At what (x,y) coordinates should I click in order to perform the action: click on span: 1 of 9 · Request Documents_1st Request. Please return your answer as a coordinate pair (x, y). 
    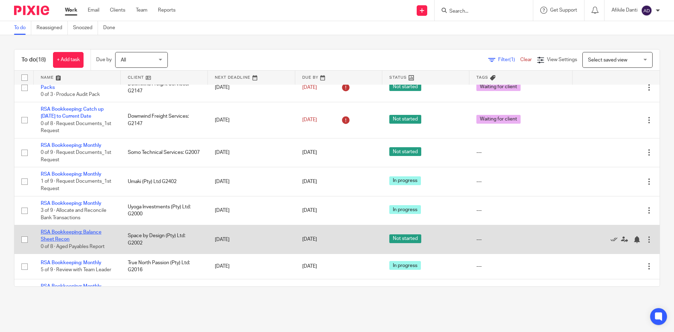
    Looking at the image, I should click on (76, 185).